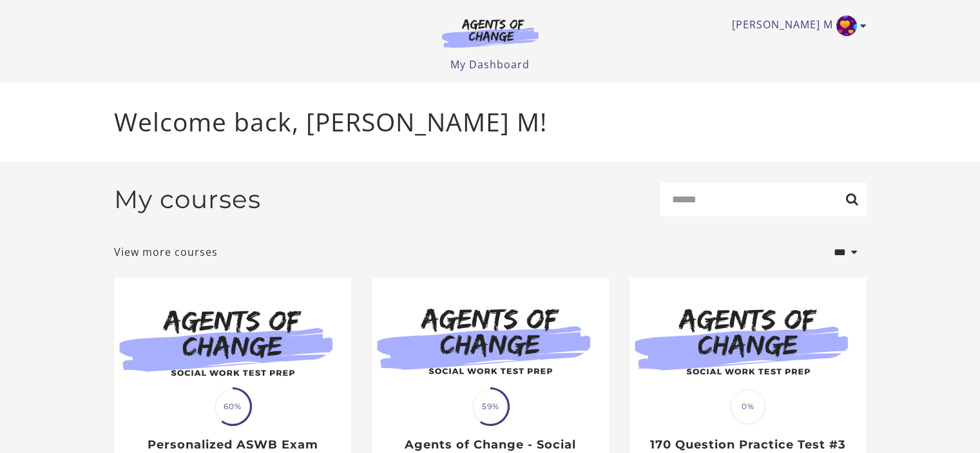 The height and width of the screenshot is (453, 980). Describe the element at coordinates (747, 445) in the screenshot. I see `h3: 170 Question Practice Test #3` at that location.